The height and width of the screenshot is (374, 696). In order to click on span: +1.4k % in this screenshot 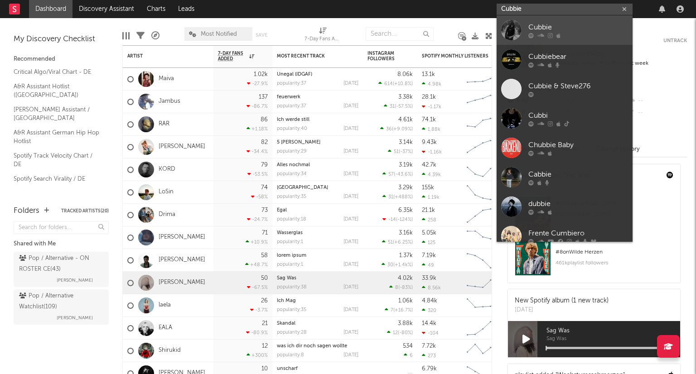, I will do `click(403, 265)`.